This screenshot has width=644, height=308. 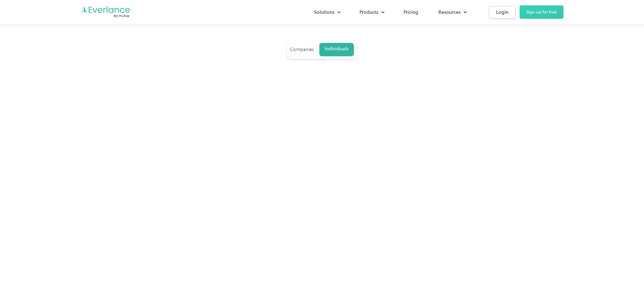 I want to click on div: Login, so click(x=502, y=12).